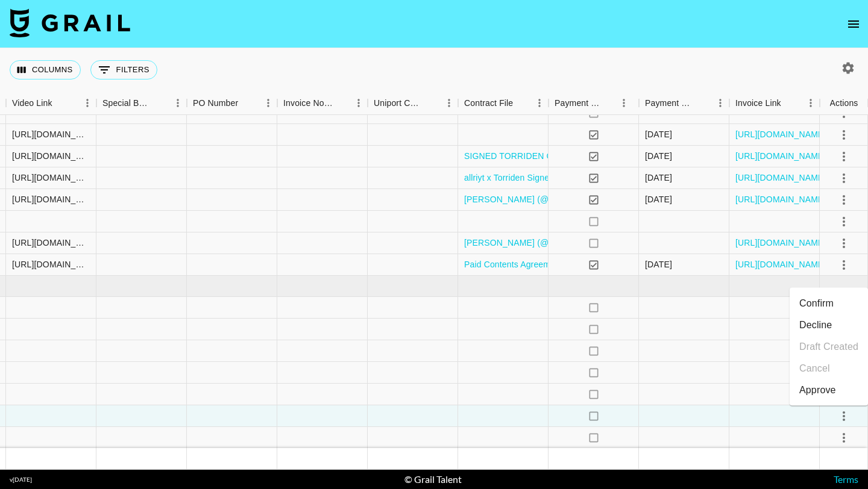  I want to click on button: open drawer, so click(854, 24).